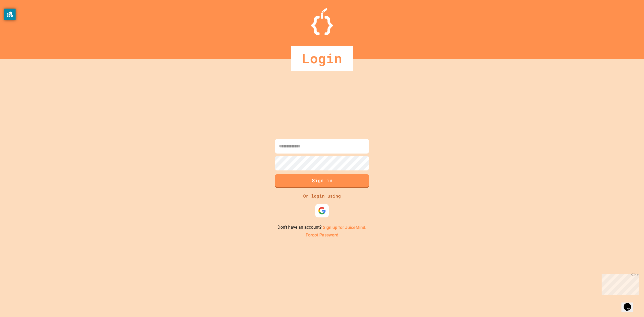 This screenshot has height=317, width=644. I want to click on img: Logo.svg, so click(322, 21).